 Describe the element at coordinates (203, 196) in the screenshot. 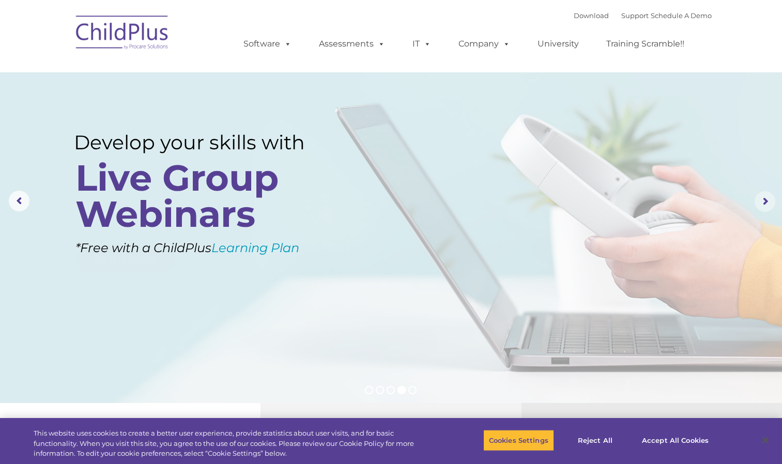

I see `rs-layer: Live Group Webinars` at that location.